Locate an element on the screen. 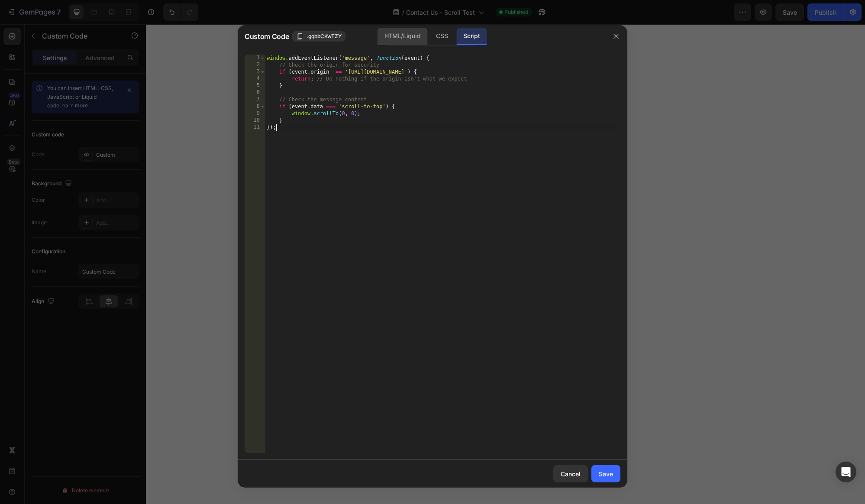 Image resolution: width=865 pixels, height=504 pixels. div: 5 is located at coordinates (255, 85).